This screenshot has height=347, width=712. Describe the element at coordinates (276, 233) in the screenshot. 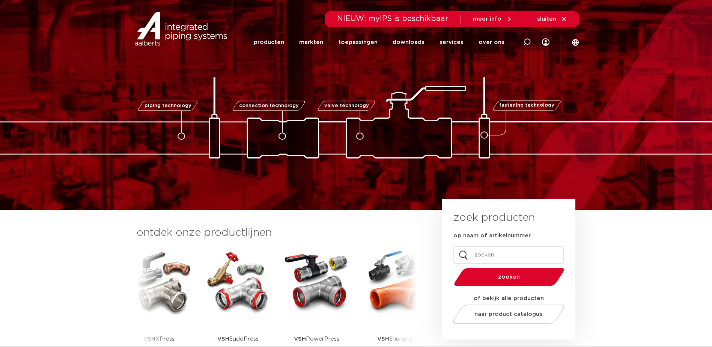

I see `h3: ontdek onze productlijnen` at that location.